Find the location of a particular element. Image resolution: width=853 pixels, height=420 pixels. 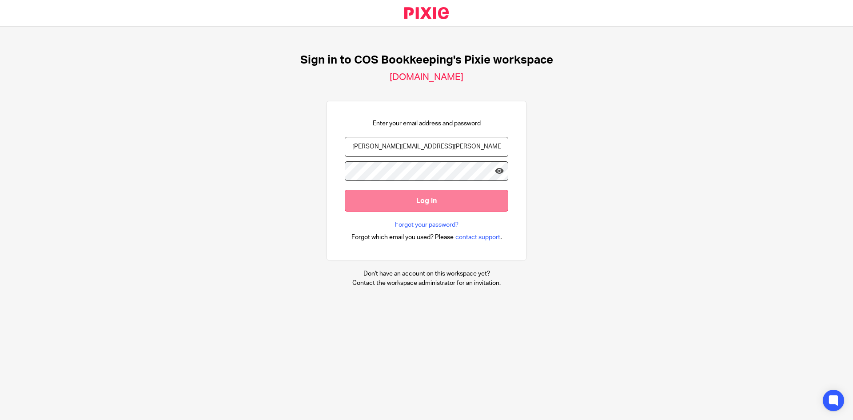

p: Enter your email address and password is located at coordinates (427, 124).